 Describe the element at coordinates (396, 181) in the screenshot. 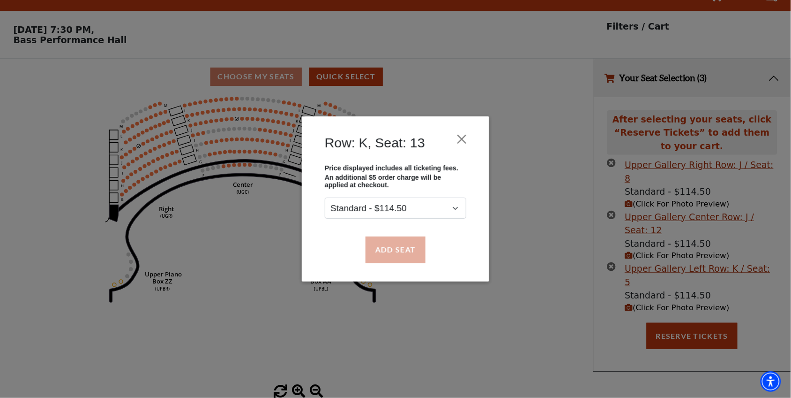

I see `p: An additional $5 order charge will be applied at checkout.` at that location.